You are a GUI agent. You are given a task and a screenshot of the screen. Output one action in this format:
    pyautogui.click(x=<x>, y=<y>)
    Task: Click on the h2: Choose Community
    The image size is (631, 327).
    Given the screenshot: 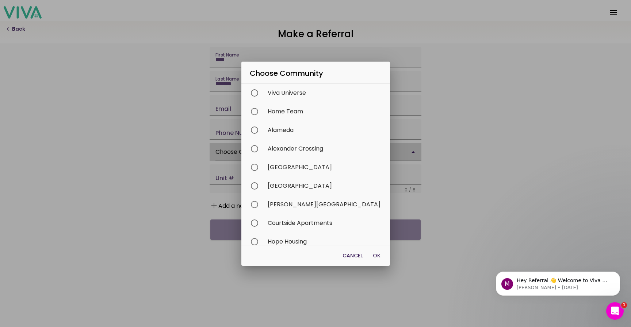 What is the action you would take?
    pyautogui.click(x=315, y=73)
    